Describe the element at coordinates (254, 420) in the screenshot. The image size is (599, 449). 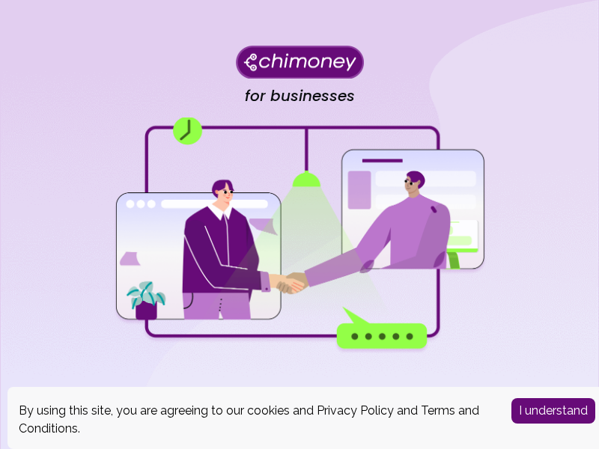
I see `div: By using this site, you are agreeing to our cookies and and .` at that location.